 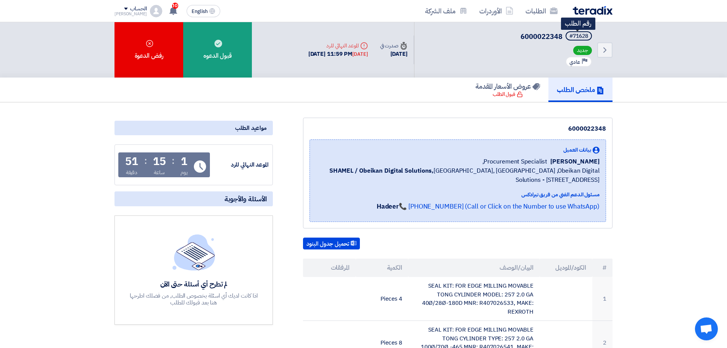 What do you see at coordinates (382, 171) in the screenshot?
I see `b: SHAMEL / Obeikan Digital Solutions,` at bounding box center [382, 171].